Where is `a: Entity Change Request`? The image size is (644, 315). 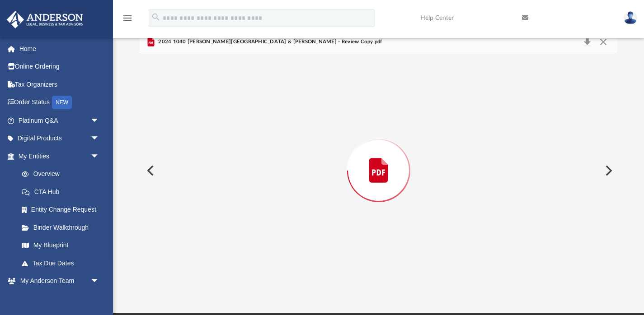 a: Entity Change Request is located at coordinates (63, 210).